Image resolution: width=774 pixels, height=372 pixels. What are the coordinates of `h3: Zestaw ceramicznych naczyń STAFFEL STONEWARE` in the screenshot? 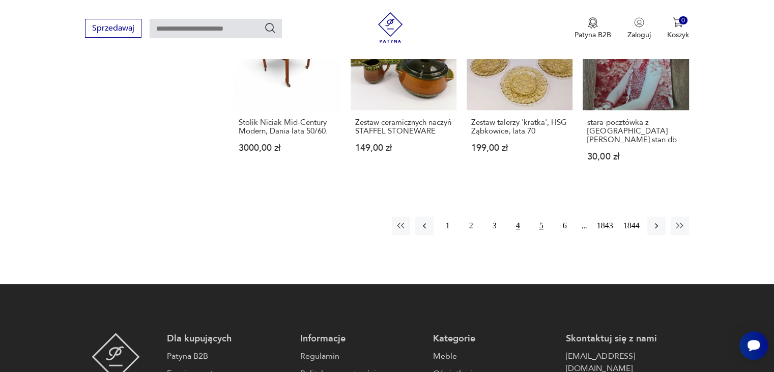 It's located at (404, 127).